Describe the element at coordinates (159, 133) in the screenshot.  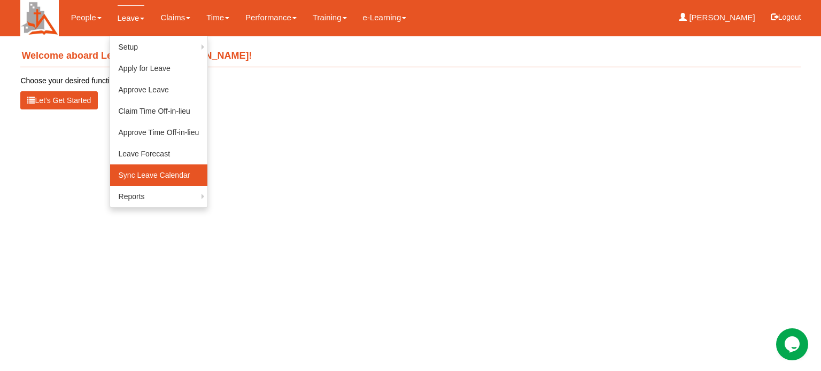
I see `a: Approve Time Off-in-lieu` at that location.